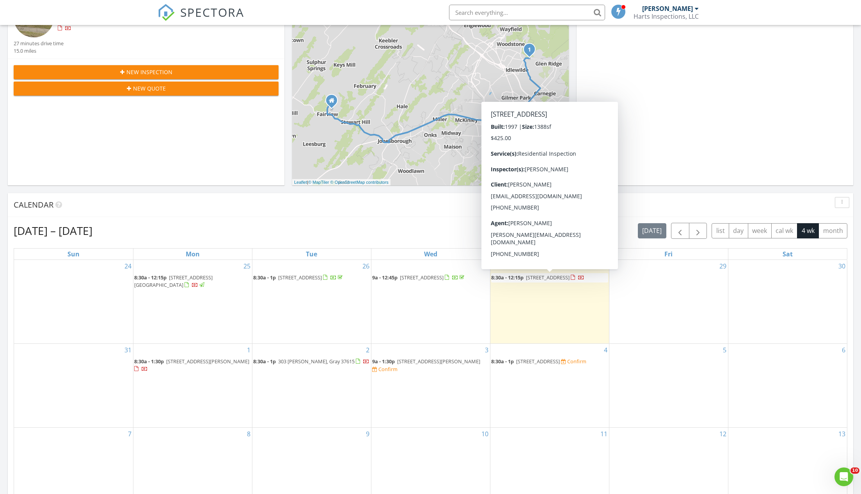 The image size is (861, 494). Describe the element at coordinates (666, 16) in the screenshot. I see `div: Harts Inspections, LLC` at that location.